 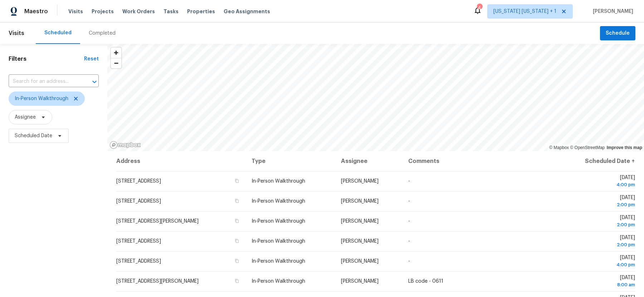 I want to click on span: Zoom out, so click(x=116, y=63).